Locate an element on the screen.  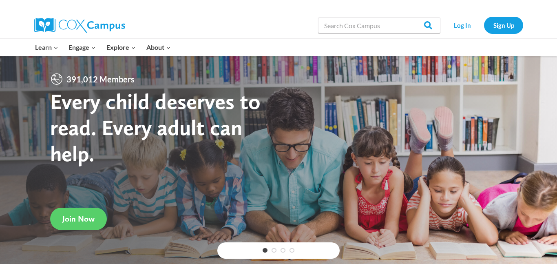
input: Search Cox Campus is located at coordinates (379, 25).